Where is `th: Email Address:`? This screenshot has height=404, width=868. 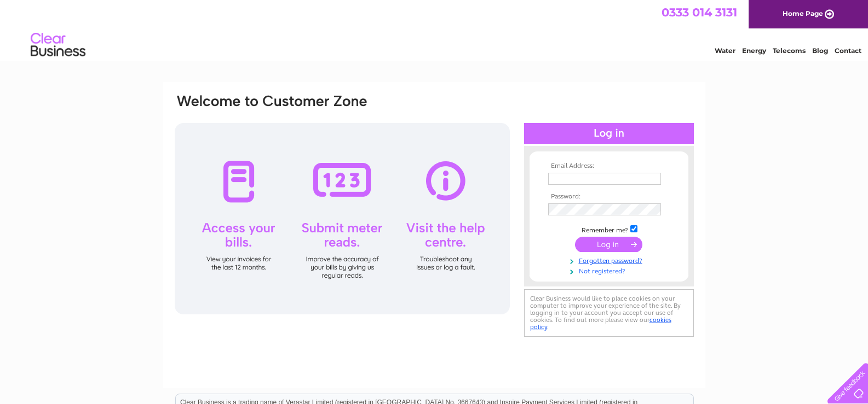
th: Email Address: is located at coordinates (609, 167).